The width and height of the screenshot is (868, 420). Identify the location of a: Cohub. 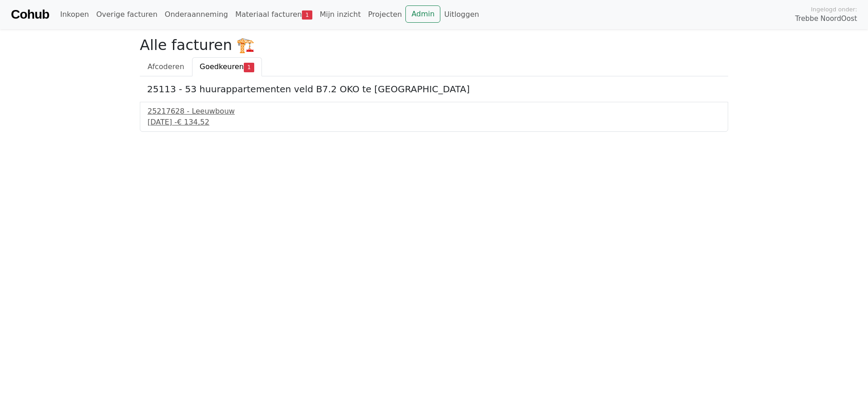
(30, 15).